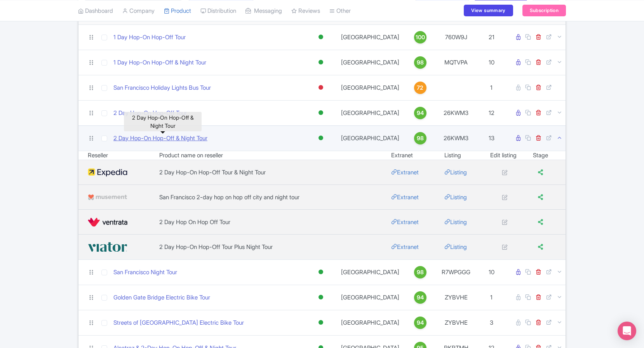 This screenshot has width=644, height=348. Describe the element at coordinates (163, 121) in the screenshot. I see `div: 2 Day Hop-On Hop-Off & Night Tour` at that location.